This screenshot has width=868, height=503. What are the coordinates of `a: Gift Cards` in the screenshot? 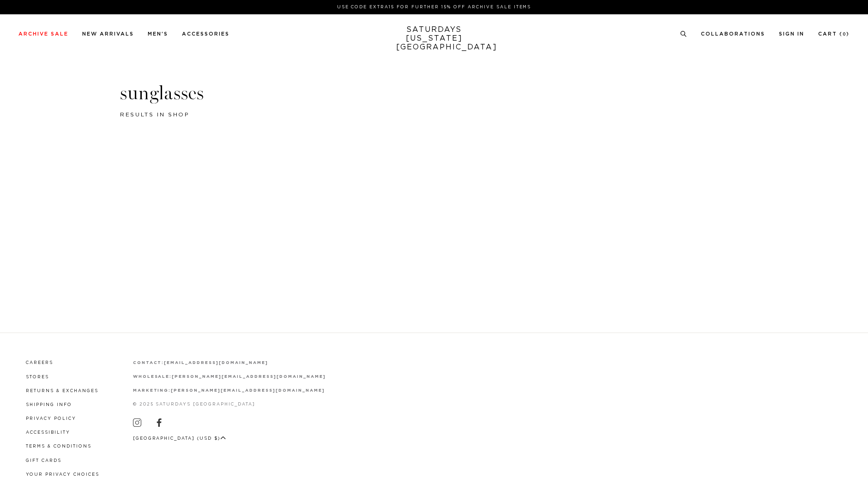 It's located at (44, 461).